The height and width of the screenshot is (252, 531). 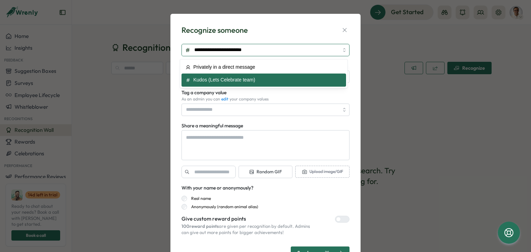 I want to click on a: edit, so click(x=224, y=99).